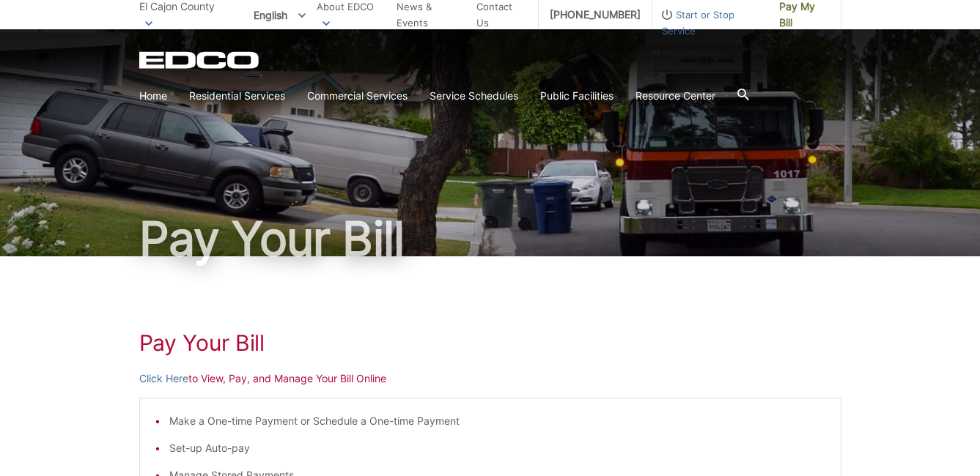 Image resolution: width=980 pixels, height=476 pixels. What do you see at coordinates (490, 378) in the screenshot?
I see `p: to View, Pay, and Manage Your Bill Online` at bounding box center [490, 378].